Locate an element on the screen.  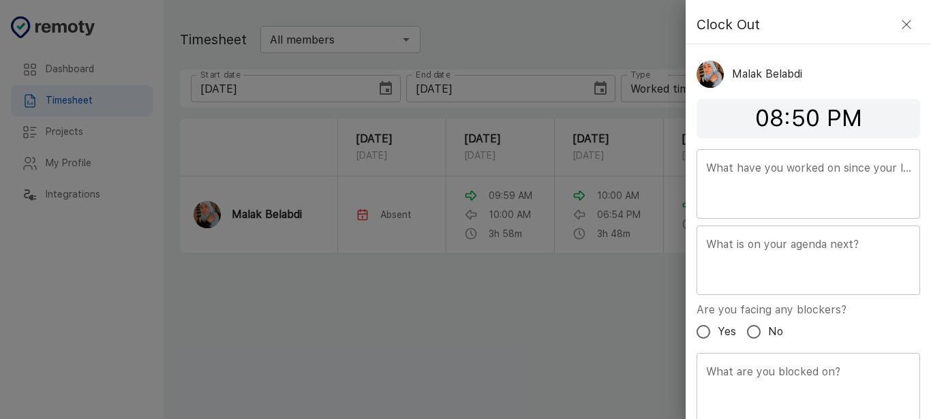
span: Yes is located at coordinates (726, 332).